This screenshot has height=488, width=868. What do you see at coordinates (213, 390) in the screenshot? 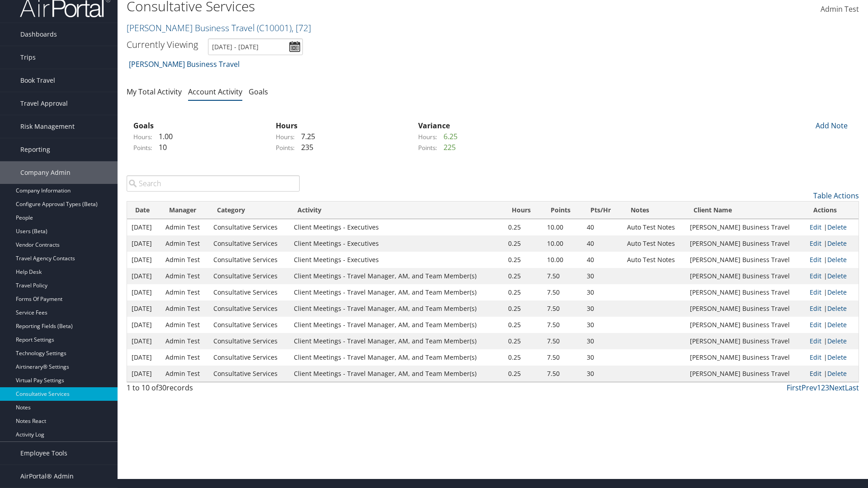
I see `div: 1 to 10 of records` at bounding box center [213, 390].